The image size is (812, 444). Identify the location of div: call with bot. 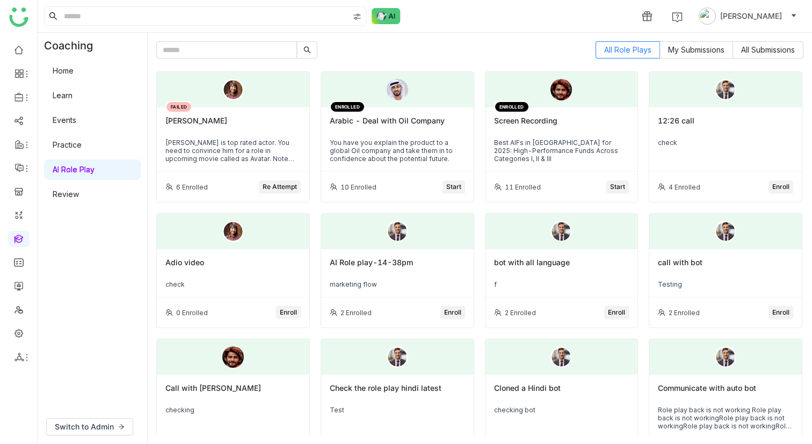
(726, 267).